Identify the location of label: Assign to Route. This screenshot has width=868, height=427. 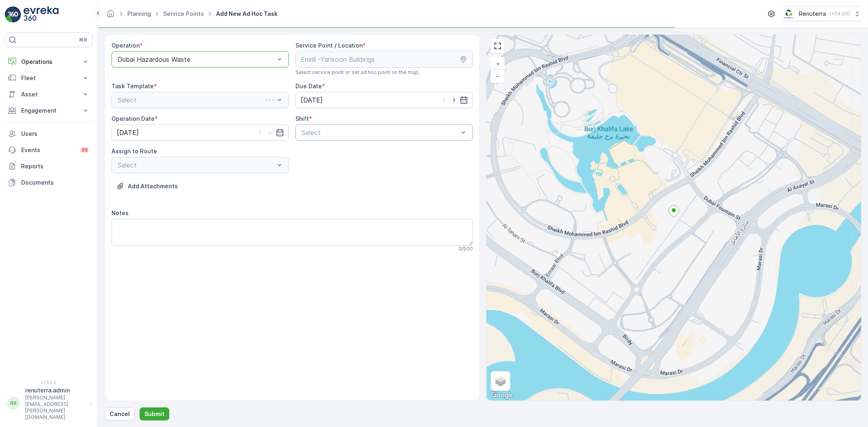
(134, 151).